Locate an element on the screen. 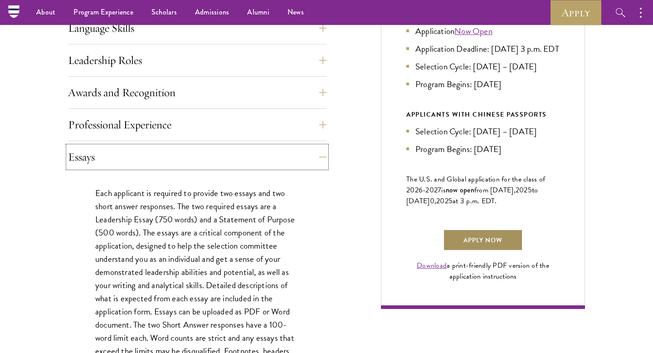 The image size is (653, 353). span: 6 is located at coordinates (420, 190).